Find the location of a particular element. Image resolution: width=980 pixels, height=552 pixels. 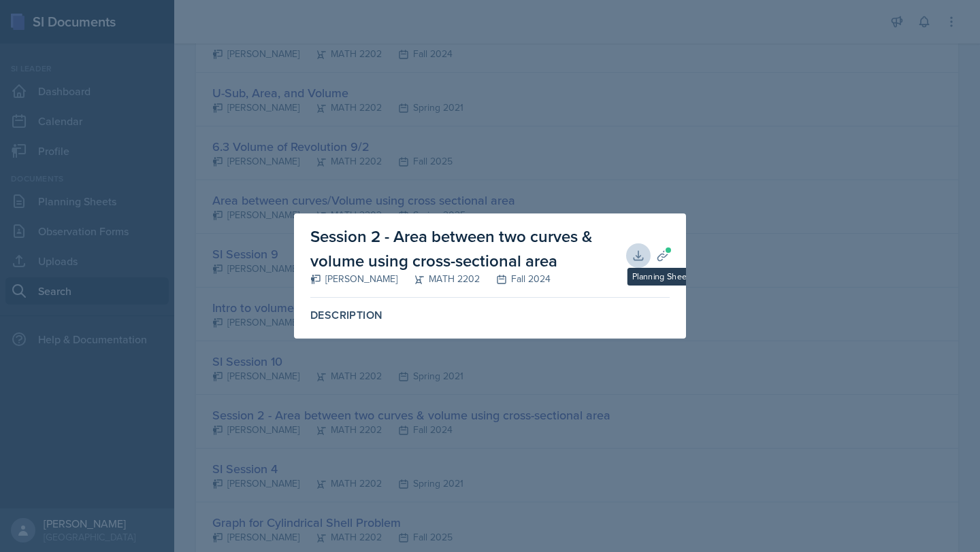

label: Description is located at coordinates (490, 315).